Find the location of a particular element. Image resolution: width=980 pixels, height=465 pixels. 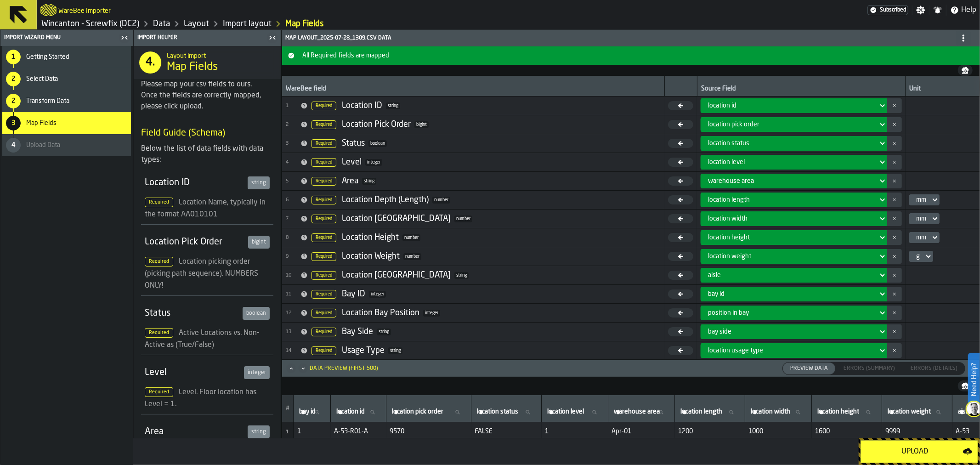

span: location pick order is located at coordinates (734, 124).